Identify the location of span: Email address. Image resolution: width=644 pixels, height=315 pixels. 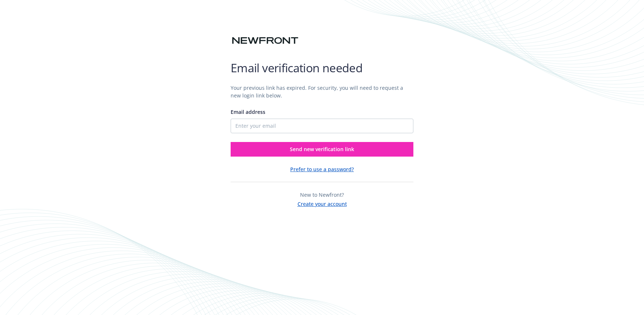
(248, 112).